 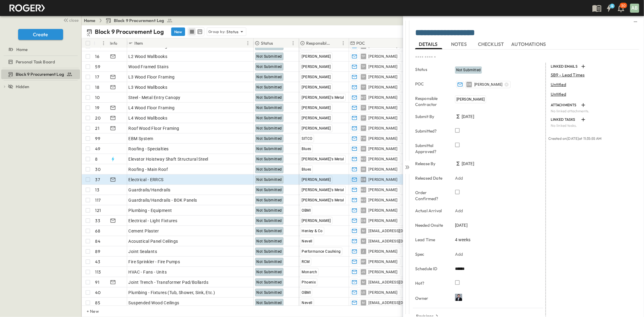 I want to click on p: Add, so click(x=459, y=211).